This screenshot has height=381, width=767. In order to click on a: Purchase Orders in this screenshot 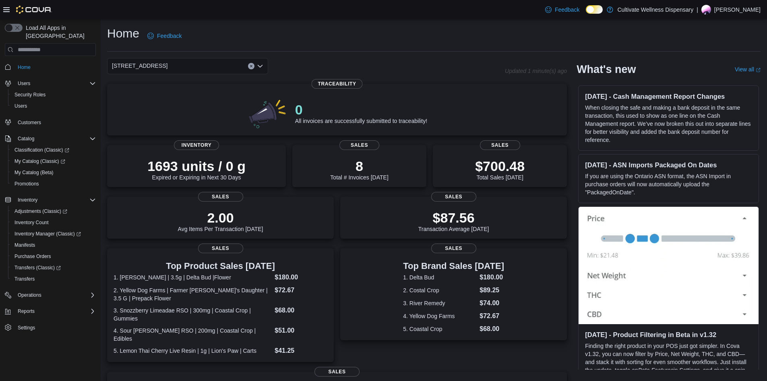, I will do `click(33, 256)`.